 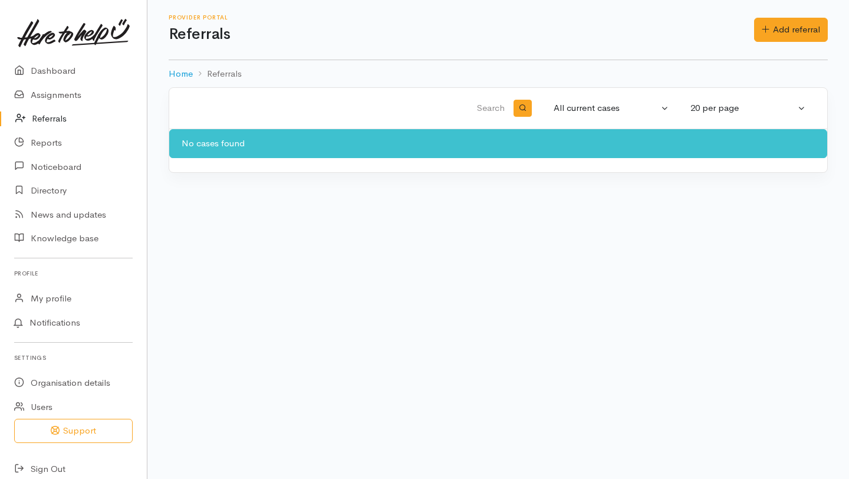 I want to click on input: Search, so click(x=345, y=108).